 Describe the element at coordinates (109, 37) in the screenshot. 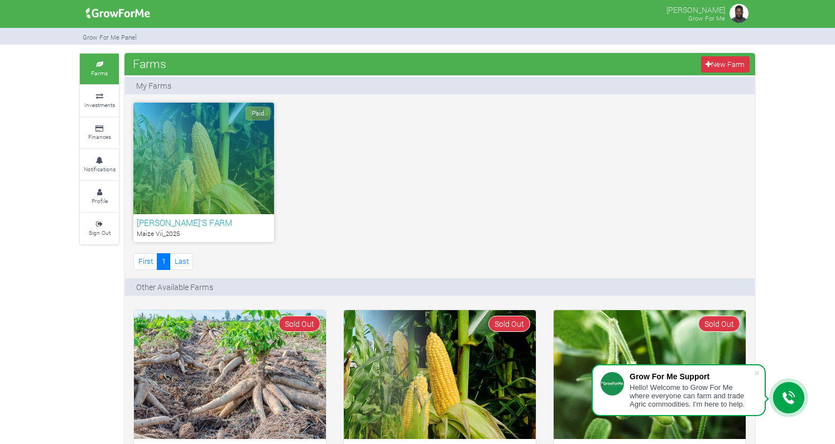

I see `small: Grow For Me Panel` at that location.